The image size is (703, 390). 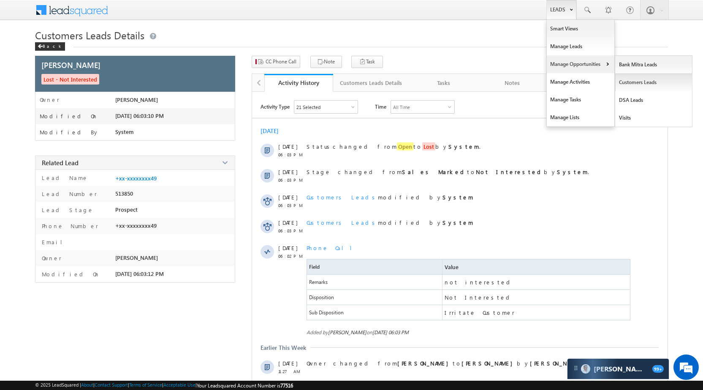 I want to click on div: Activity History, so click(x=298, y=82).